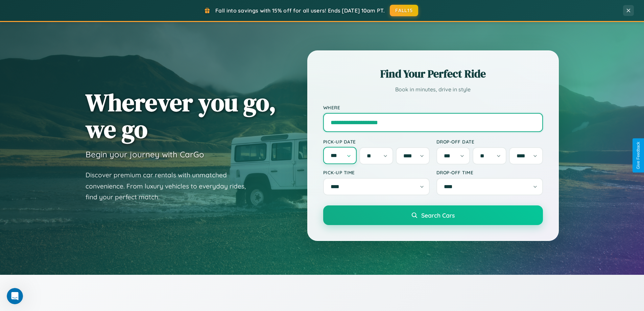 The height and width of the screenshot is (311, 644). I want to click on button: FALL15, so click(404, 11).